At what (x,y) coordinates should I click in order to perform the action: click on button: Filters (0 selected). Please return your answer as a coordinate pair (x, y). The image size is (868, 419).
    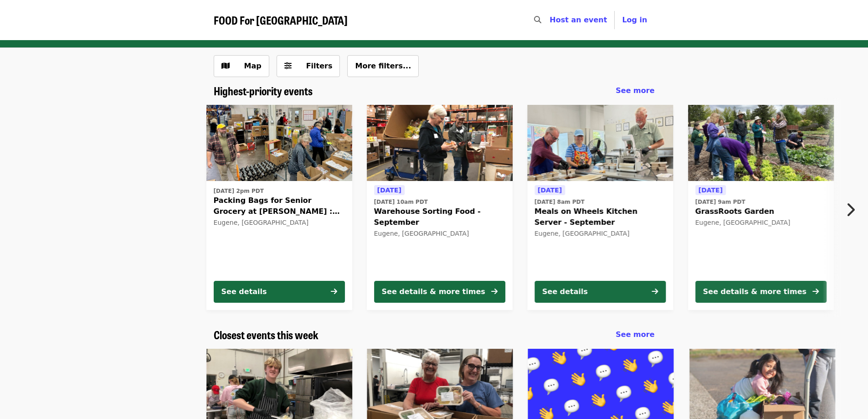
    Looking at the image, I should click on (308, 66).